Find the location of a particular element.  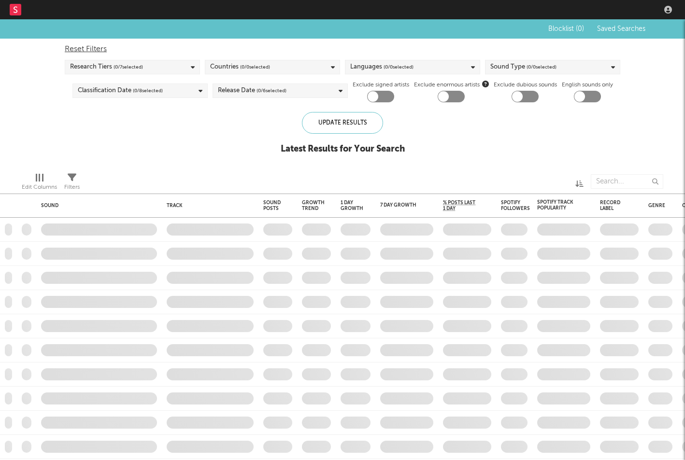

div: 1 Day Growth is located at coordinates (352, 206).